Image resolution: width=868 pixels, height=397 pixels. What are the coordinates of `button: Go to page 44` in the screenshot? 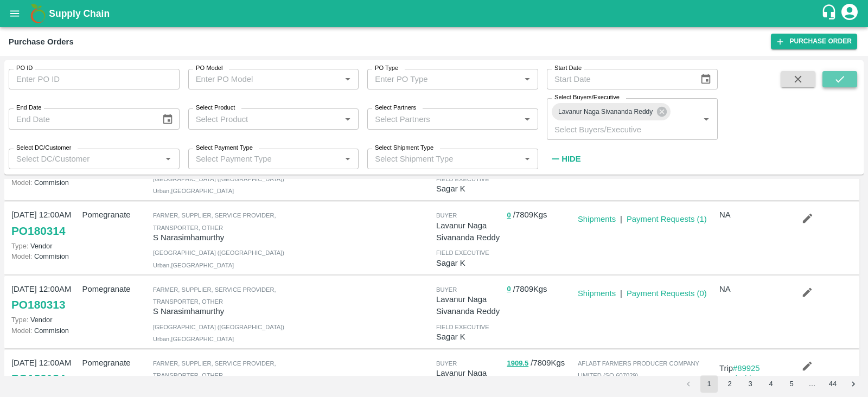 It's located at (833, 384).